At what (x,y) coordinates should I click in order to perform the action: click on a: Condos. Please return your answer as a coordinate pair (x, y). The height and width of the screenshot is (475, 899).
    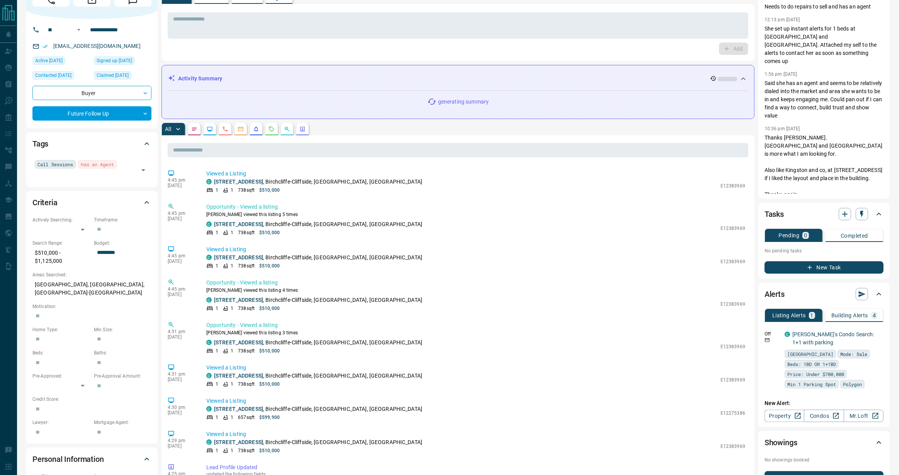
    Looking at the image, I should click on (824, 416).